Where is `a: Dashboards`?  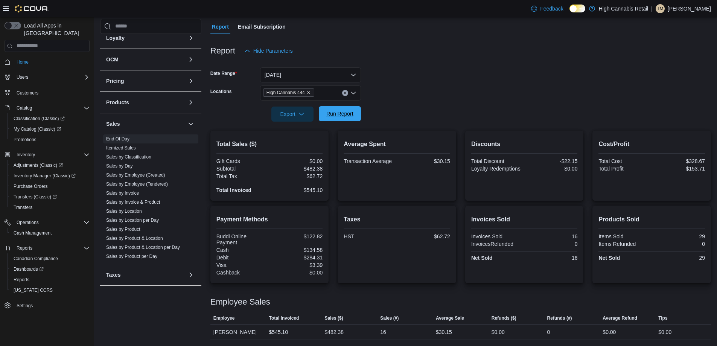
a: Dashboards is located at coordinates (50, 269).